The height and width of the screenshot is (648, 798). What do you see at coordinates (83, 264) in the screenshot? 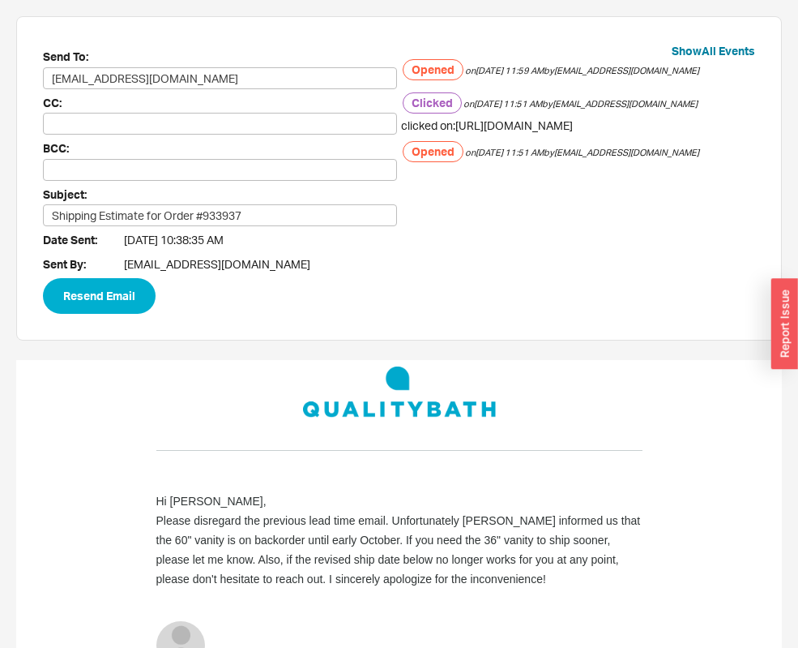
I see `span: Sent By:` at bounding box center [83, 264].